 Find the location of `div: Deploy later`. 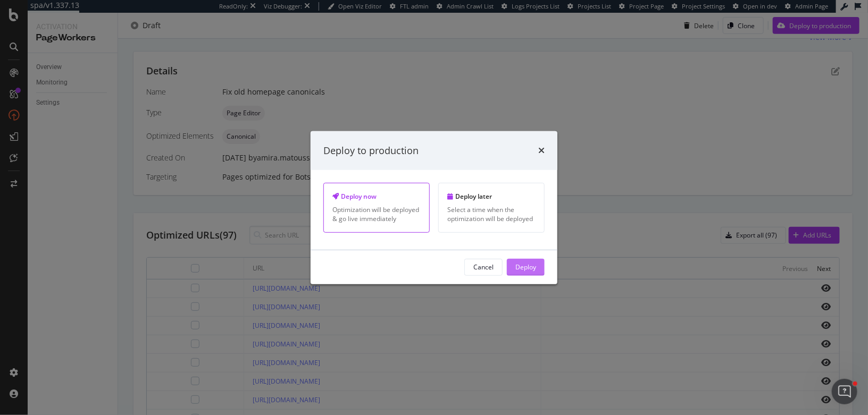

div: Deploy later is located at coordinates (491, 196).